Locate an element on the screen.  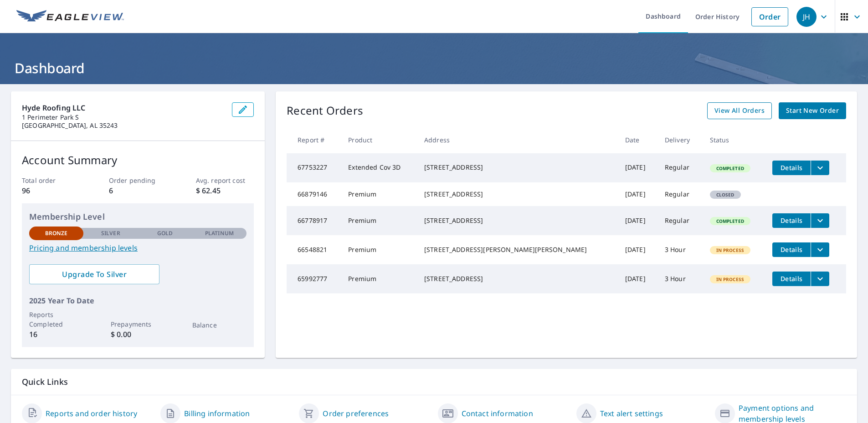
p: Membership Level is located at coordinates (138, 217).